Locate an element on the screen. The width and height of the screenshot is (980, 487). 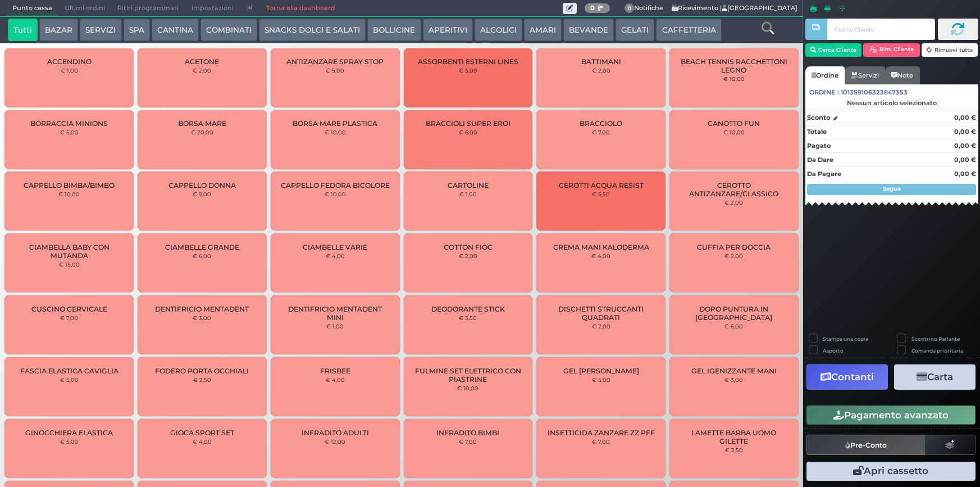
small: € 3,00 is located at coordinates (468, 70).